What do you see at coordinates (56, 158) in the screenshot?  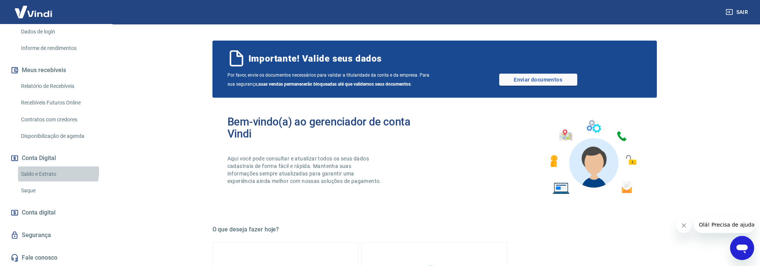 I see `button: Conta Digital` at bounding box center [56, 158].